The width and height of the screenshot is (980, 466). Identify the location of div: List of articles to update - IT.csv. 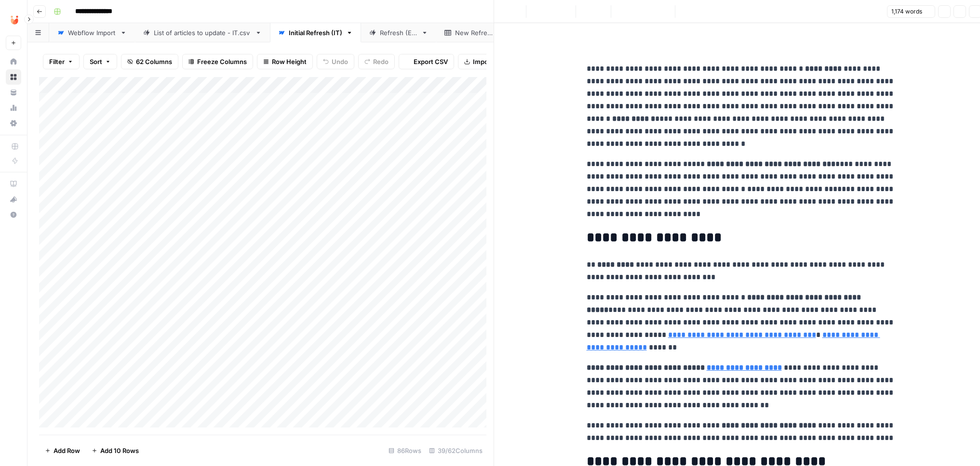
(203, 33).